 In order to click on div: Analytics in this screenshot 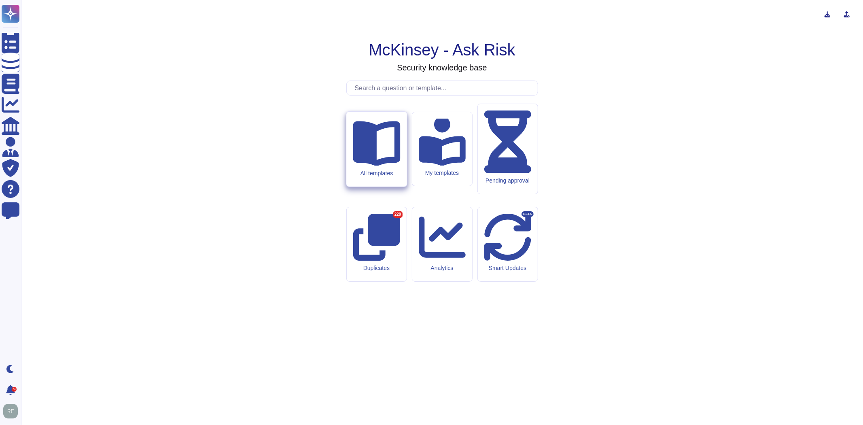, I will do `click(442, 268)`.